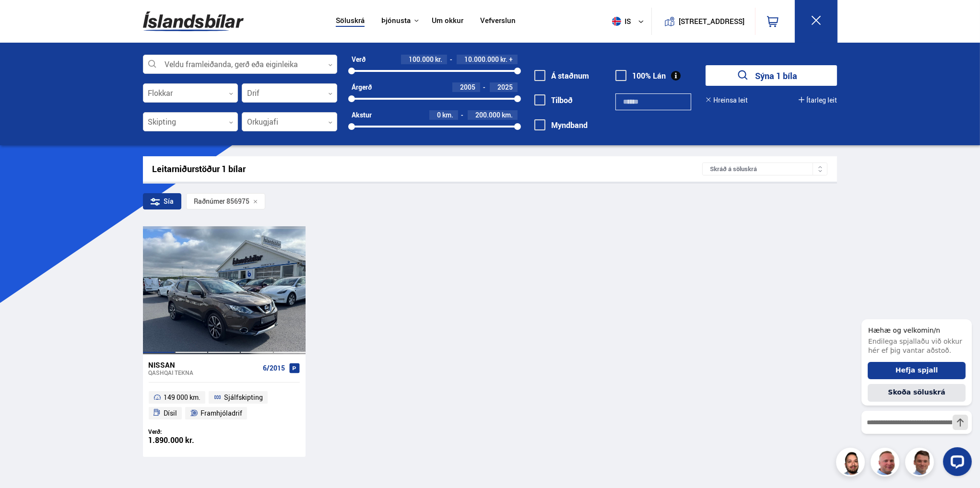  What do you see at coordinates (771, 75) in the screenshot?
I see `button: Sýna 1 bíla` at bounding box center [771, 75].